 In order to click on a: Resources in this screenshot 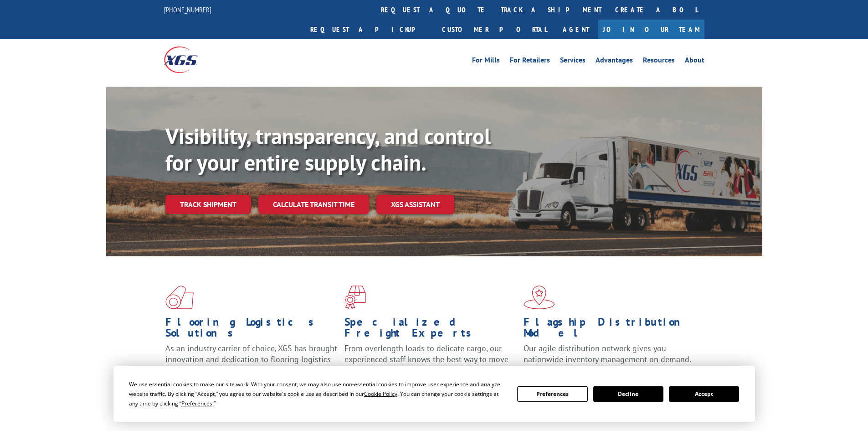, I will do `click(659, 62)`.